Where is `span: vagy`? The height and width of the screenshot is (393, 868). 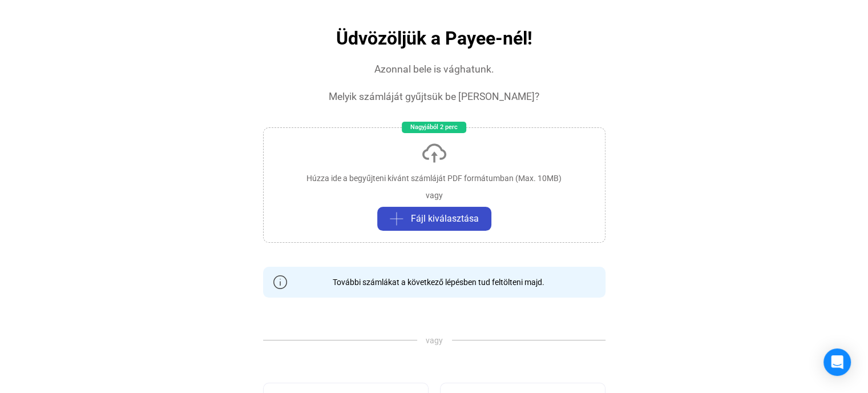 span: vagy is located at coordinates (434, 341).